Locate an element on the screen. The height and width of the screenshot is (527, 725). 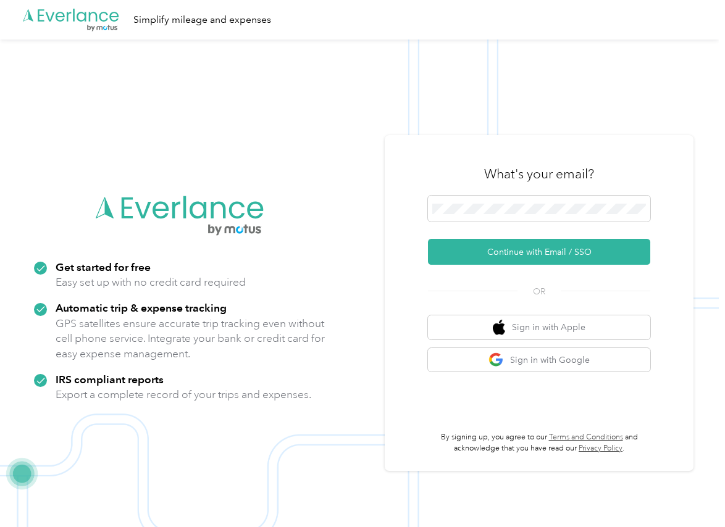
p: Export a complete record of your trips and expenses. is located at coordinates (183, 395).